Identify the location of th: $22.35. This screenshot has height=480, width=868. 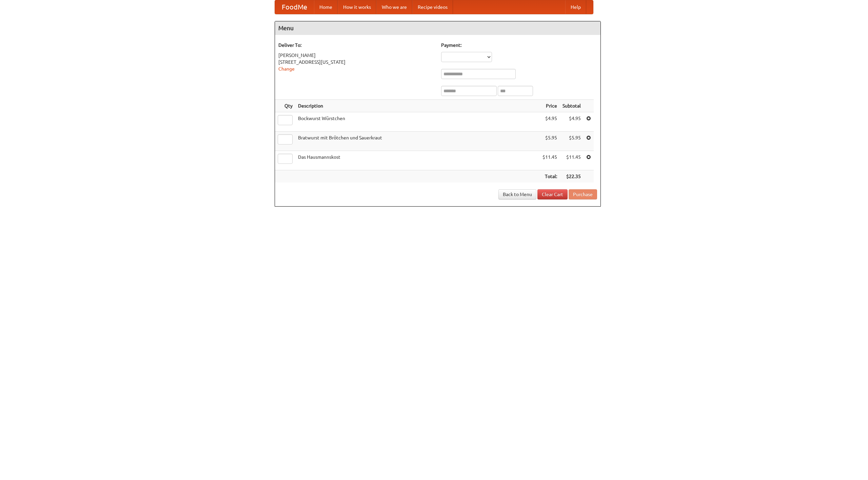
(571, 177).